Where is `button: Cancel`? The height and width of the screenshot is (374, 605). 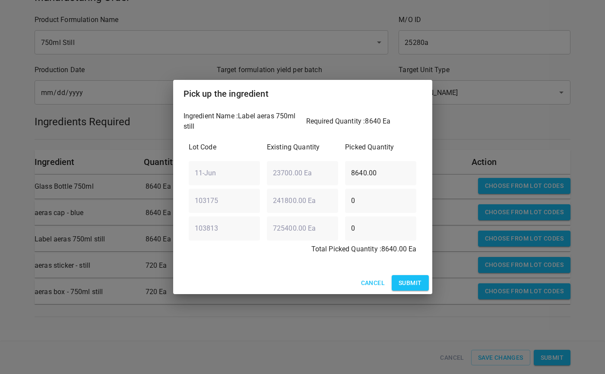
button: Cancel is located at coordinates (372, 283).